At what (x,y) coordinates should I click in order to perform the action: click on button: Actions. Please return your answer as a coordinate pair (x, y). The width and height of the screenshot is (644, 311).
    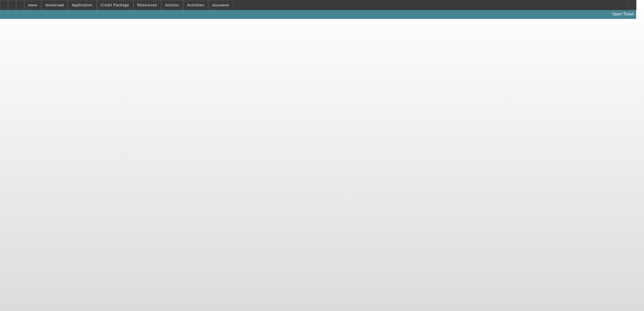
    Looking at the image, I should click on (172, 5).